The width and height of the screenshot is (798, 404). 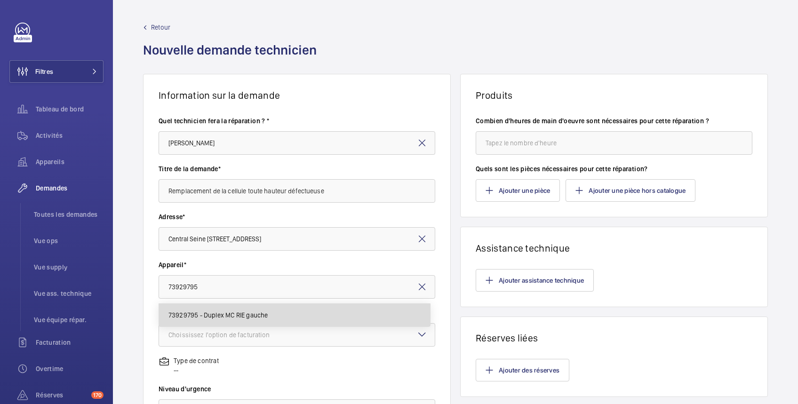 What do you see at coordinates (297, 389) in the screenshot?
I see `label: Niveau d'urgence` at bounding box center [297, 389].